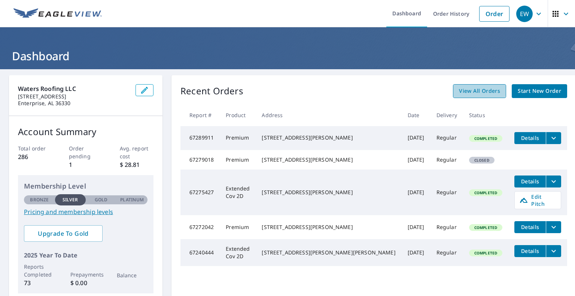  Describe the element at coordinates (63, 234) in the screenshot. I see `span: Upgrade To Gold` at that location.